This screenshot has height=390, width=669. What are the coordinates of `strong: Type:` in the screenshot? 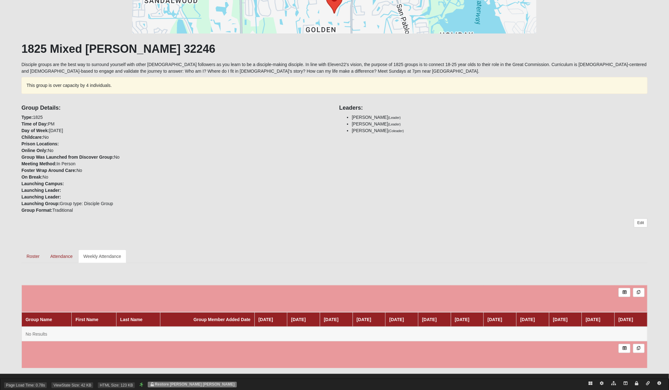 It's located at (27, 117).